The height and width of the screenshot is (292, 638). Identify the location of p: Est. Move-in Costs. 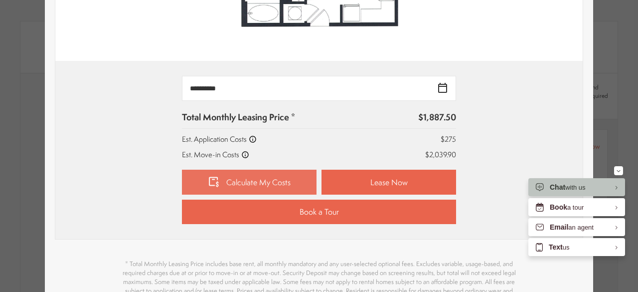
(215, 154).